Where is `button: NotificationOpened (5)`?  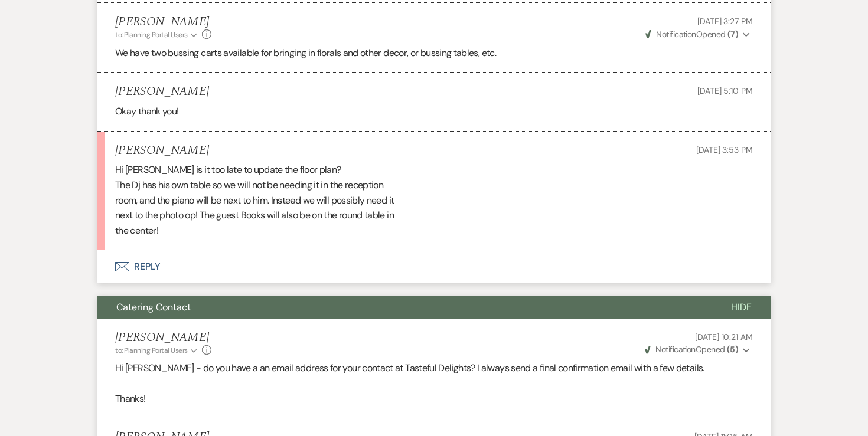
button: NotificationOpened (5) is located at coordinates (698, 349).